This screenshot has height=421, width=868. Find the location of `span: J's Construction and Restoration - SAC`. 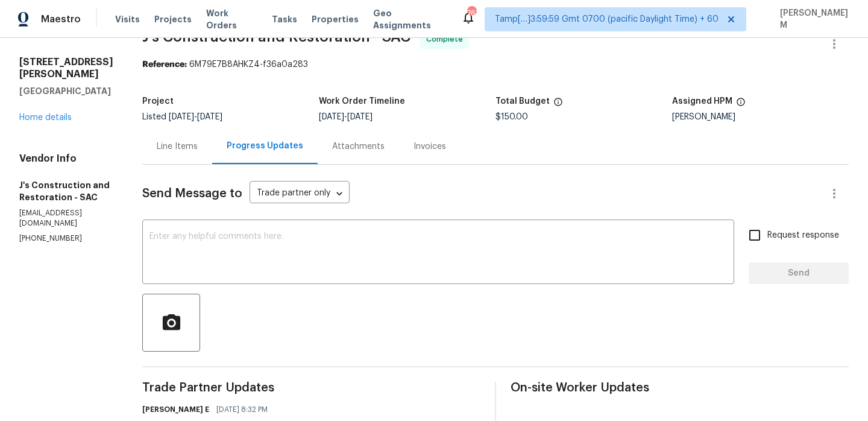

span: J's Construction and Restoration - SAC is located at coordinates (276, 37).